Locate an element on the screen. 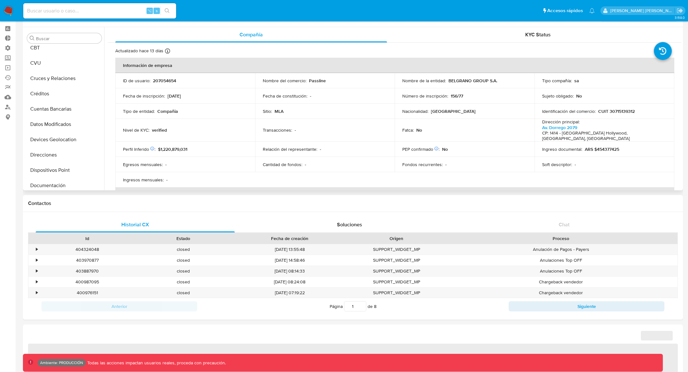 This screenshot has height=372, width=688. p: Tipo de entidad : is located at coordinates (139, 111).